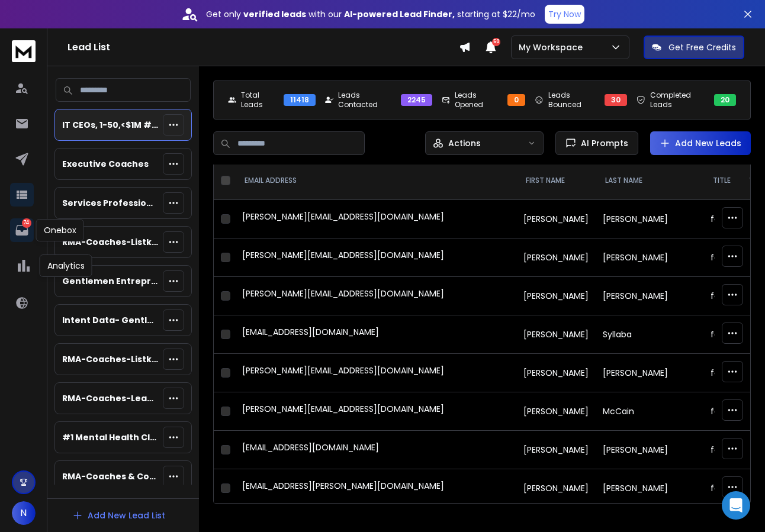  What do you see at coordinates (616, 100) in the screenshot?
I see `div: 30` at bounding box center [616, 100].